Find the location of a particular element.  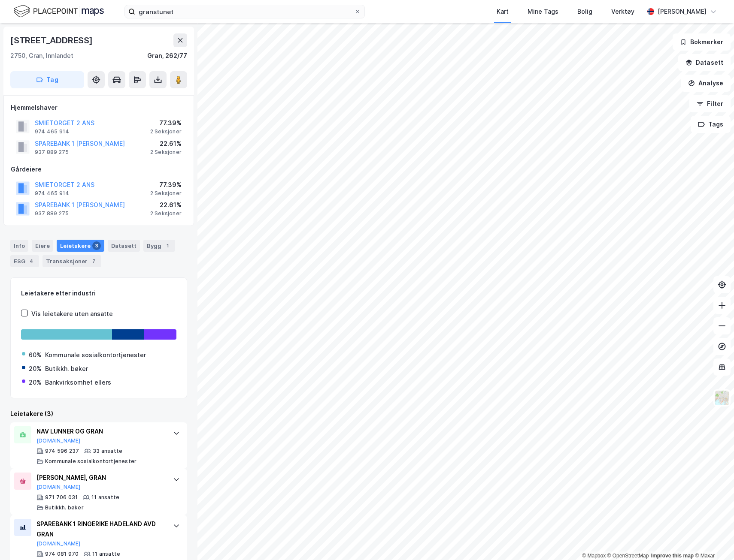

div: 974 596 237 is located at coordinates (62, 451).